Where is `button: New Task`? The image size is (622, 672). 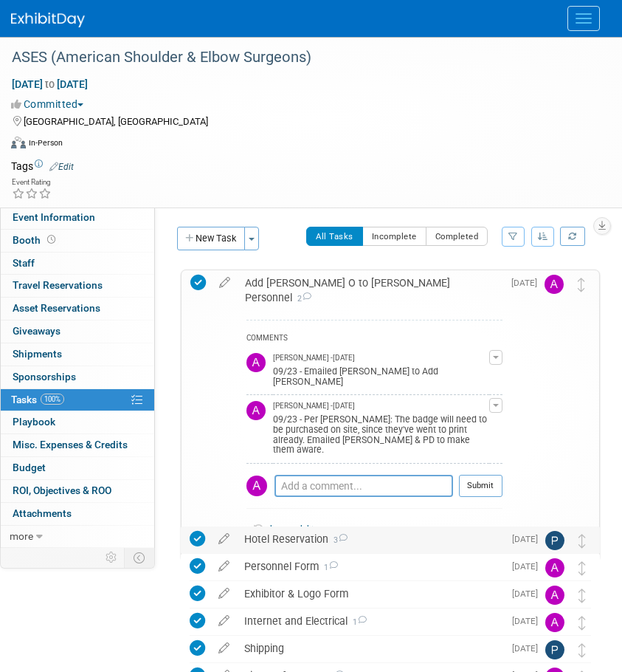 button: New Task is located at coordinates (212, 239).